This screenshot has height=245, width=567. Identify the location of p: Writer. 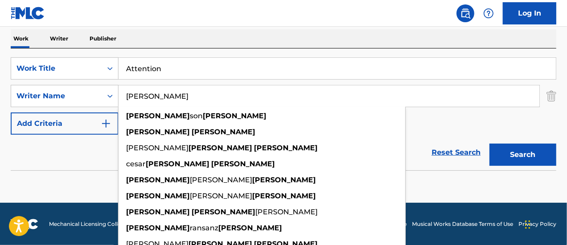
(59, 39).